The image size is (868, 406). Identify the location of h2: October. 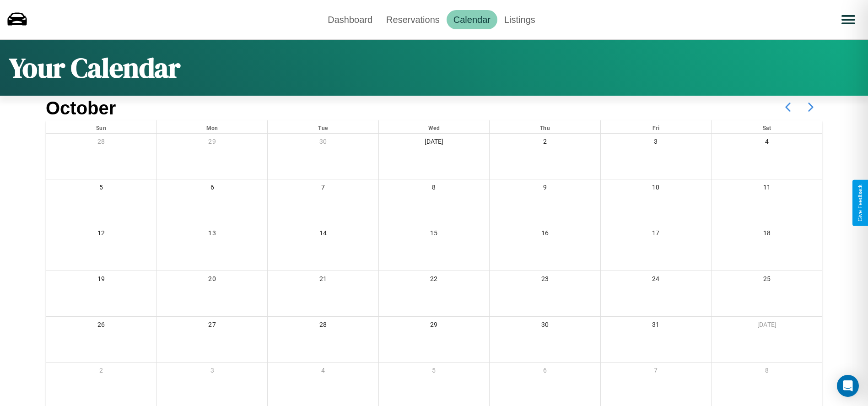
(81, 108).